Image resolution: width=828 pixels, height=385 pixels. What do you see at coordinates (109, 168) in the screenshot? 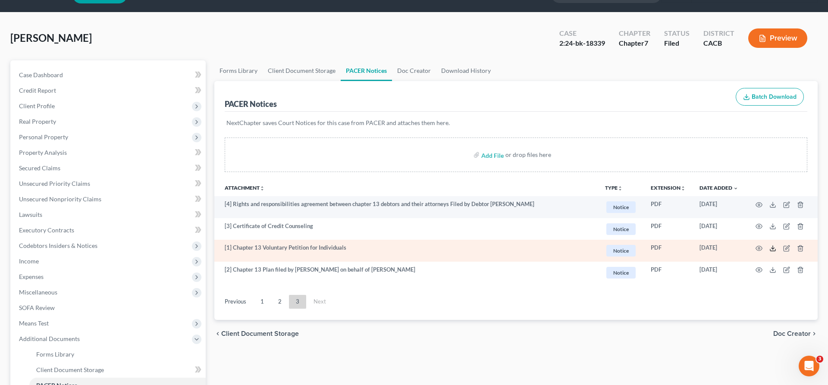
I see `a: Secured Claims` at bounding box center [109, 168].